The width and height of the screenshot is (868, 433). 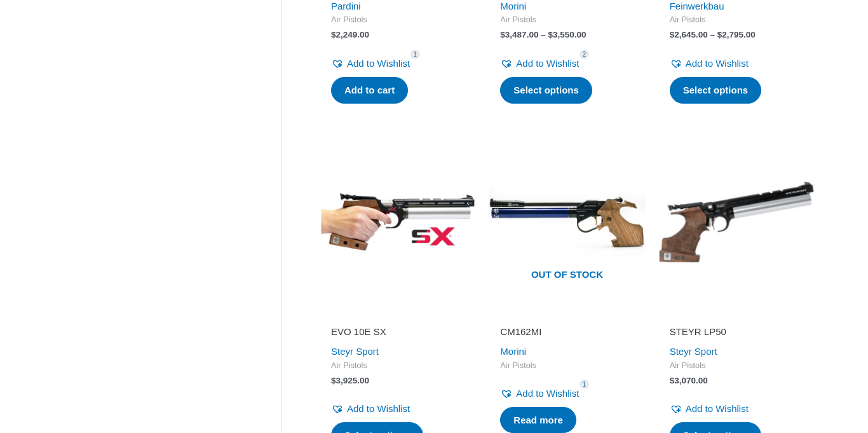 What do you see at coordinates (737, 222) in the screenshot?
I see `img: STEYR LP50` at bounding box center [737, 222].